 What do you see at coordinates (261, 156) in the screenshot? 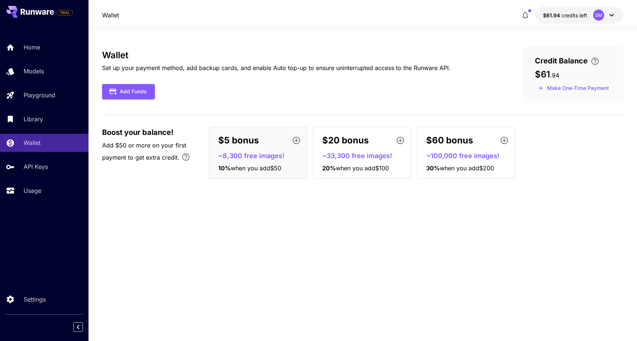
I see `p: ~8,300 free images!` at bounding box center [261, 156].